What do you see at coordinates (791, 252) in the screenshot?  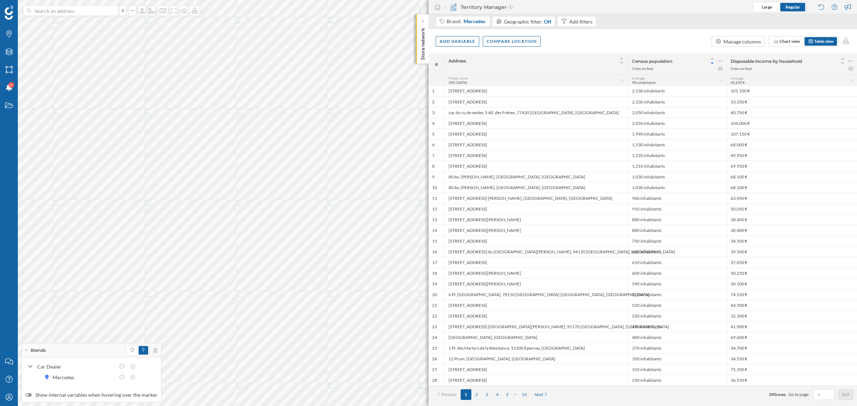 I see `div: 39,500 €` at bounding box center [791, 252].